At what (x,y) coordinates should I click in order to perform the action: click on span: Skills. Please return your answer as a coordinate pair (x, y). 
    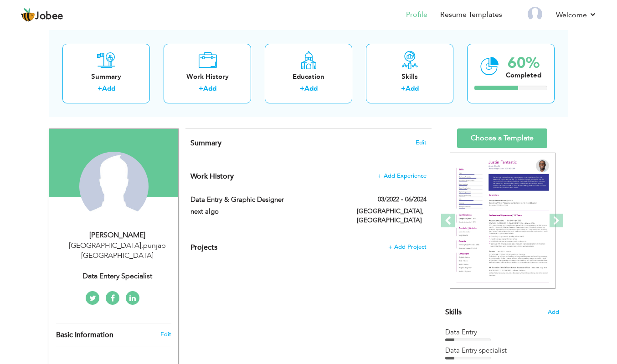
    Looking at the image, I should click on (453, 312).